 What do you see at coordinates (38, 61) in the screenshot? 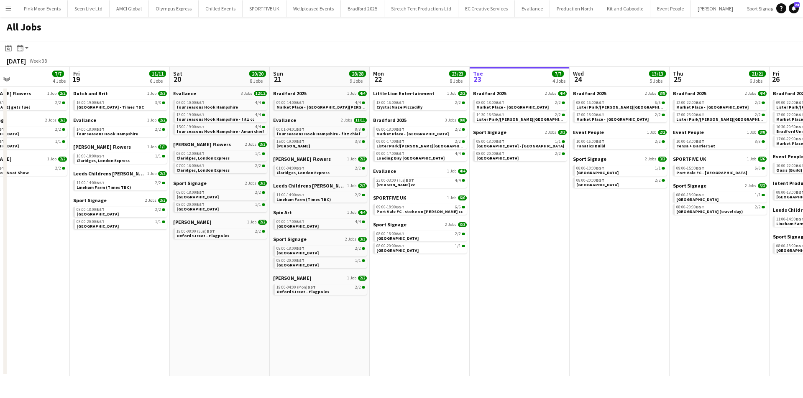
I see `span: Week 38` at bounding box center [38, 61].